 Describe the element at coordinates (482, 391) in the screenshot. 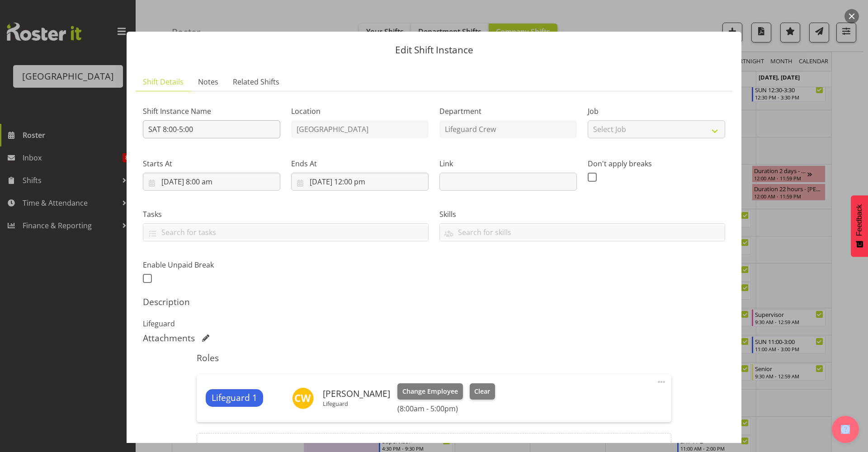

I see `span: Clear` at that location.